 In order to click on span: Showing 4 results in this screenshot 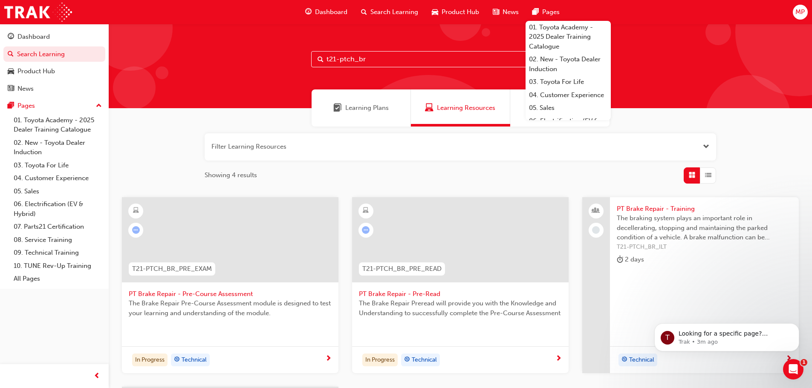, I will do `click(230, 175)`.